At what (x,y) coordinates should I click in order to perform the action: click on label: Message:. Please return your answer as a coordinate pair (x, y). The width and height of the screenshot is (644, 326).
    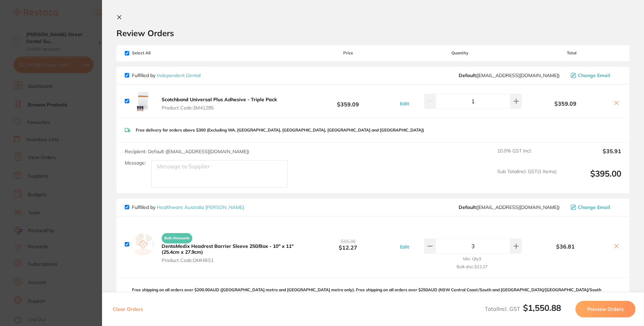
    Looking at the image, I should click on (135, 163).